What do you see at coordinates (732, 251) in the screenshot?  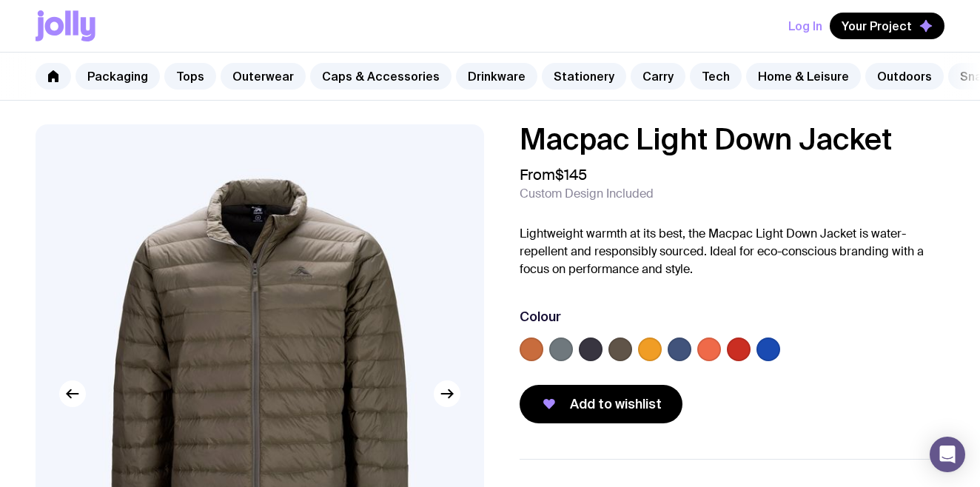 I see `p: Lightweight warmth at its best, the Macpac Light Down Jacket is water-repellent and responsibly s...` at bounding box center [732, 251].